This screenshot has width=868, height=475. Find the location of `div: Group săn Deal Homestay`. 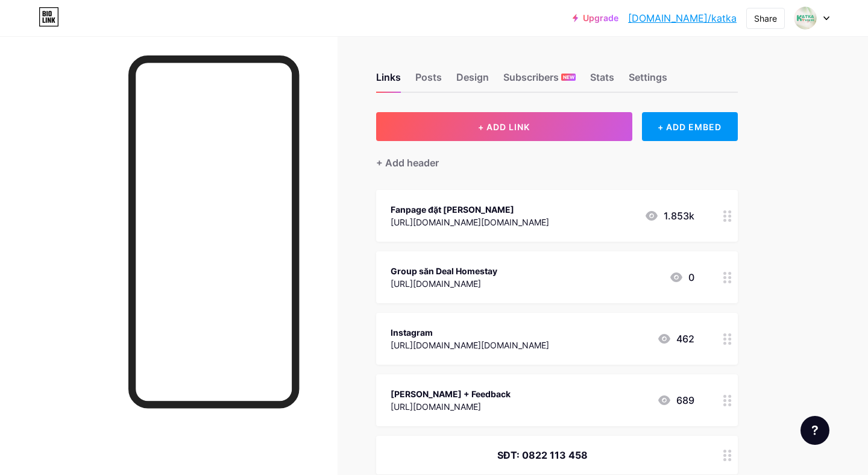

div: Group săn Deal Homestay is located at coordinates (443, 271).